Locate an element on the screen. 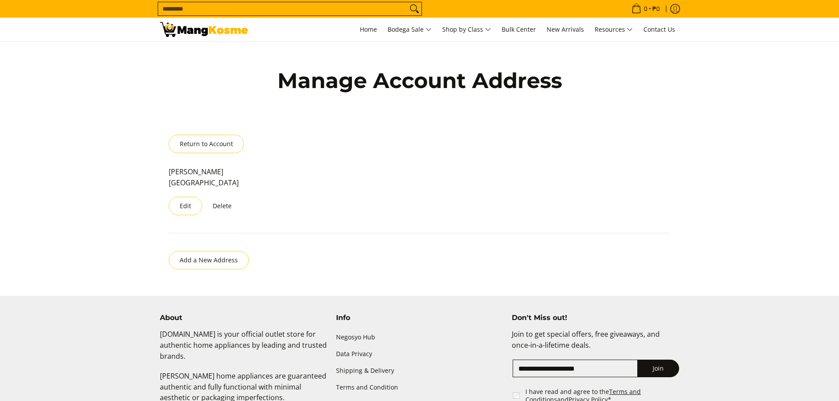 The height and width of the screenshot is (401, 839). a: Return to Account is located at coordinates (206, 144).